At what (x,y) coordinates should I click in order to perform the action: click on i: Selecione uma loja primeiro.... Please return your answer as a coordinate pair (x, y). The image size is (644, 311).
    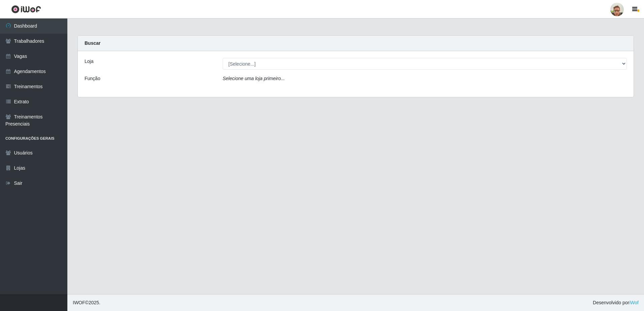
    Looking at the image, I should click on (254, 79).